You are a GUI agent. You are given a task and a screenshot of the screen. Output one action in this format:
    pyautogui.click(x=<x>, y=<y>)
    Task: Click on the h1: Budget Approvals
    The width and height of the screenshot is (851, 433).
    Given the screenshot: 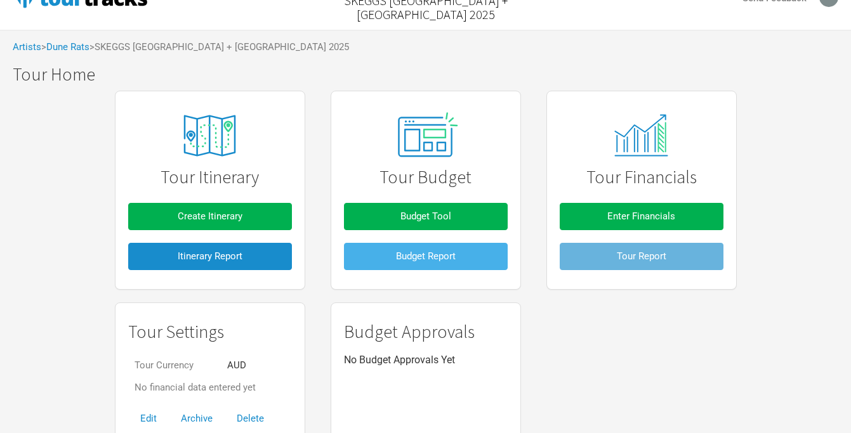 What is the action you would take?
    pyautogui.click(x=426, y=332)
    